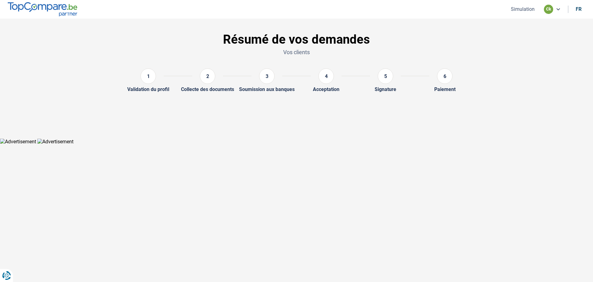 The width and height of the screenshot is (593, 282). What do you see at coordinates (326, 89) in the screenshot?
I see `div: Acceptation` at bounding box center [326, 89].